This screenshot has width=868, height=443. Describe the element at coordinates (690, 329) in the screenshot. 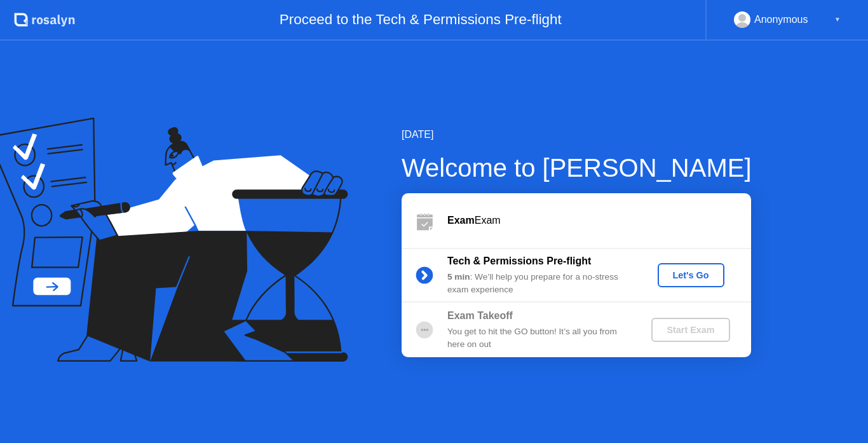

I see `button: Start Exam` at that location.